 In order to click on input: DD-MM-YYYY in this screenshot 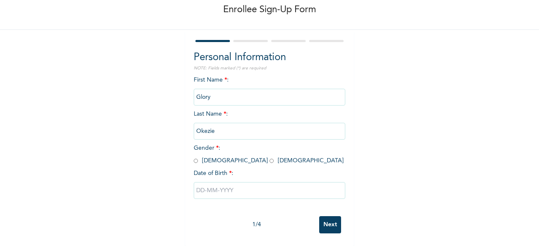, I will do `click(270, 191)`.